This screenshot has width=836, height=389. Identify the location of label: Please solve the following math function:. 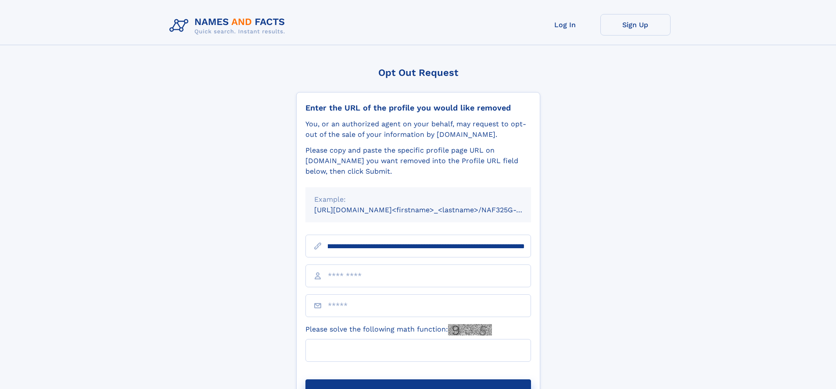
(399, 330).